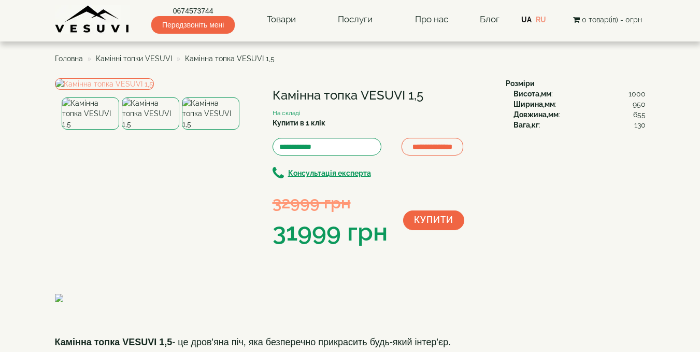  I want to click on b: Консультація експерта, so click(330, 173).